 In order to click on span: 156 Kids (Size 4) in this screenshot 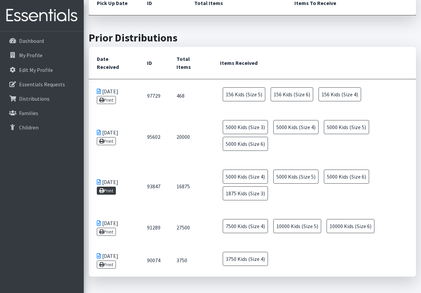, I will do `click(340, 94)`.